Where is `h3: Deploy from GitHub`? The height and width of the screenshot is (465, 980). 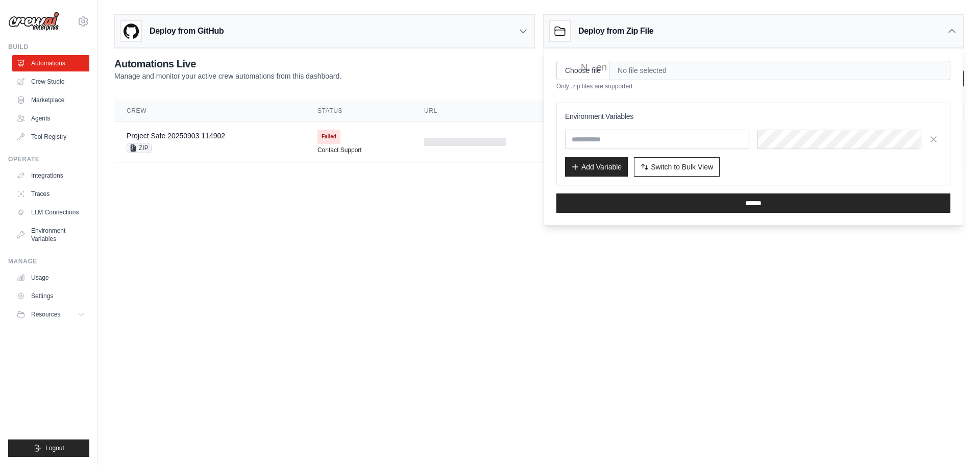 h3: Deploy from GitHub is located at coordinates (186, 31).